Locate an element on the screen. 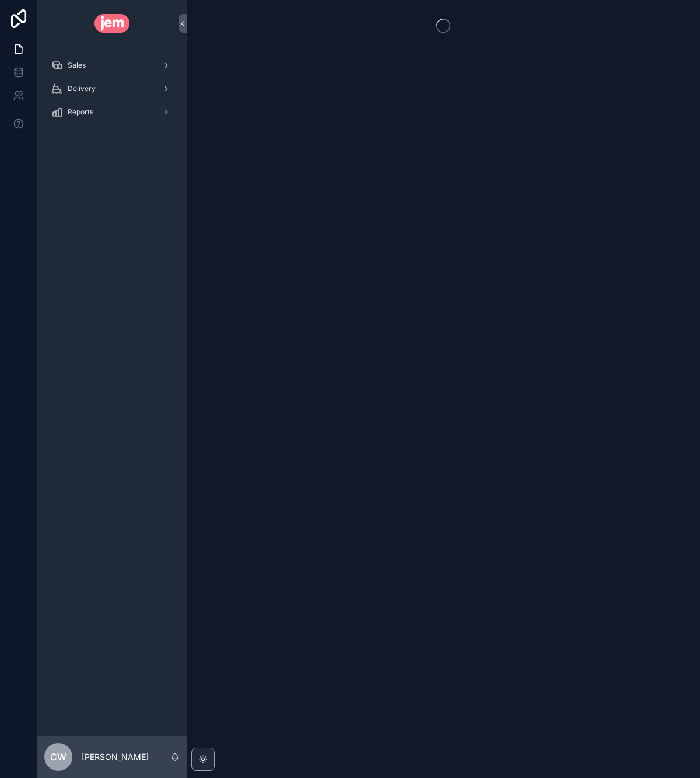  span: Delivery is located at coordinates (82, 88).